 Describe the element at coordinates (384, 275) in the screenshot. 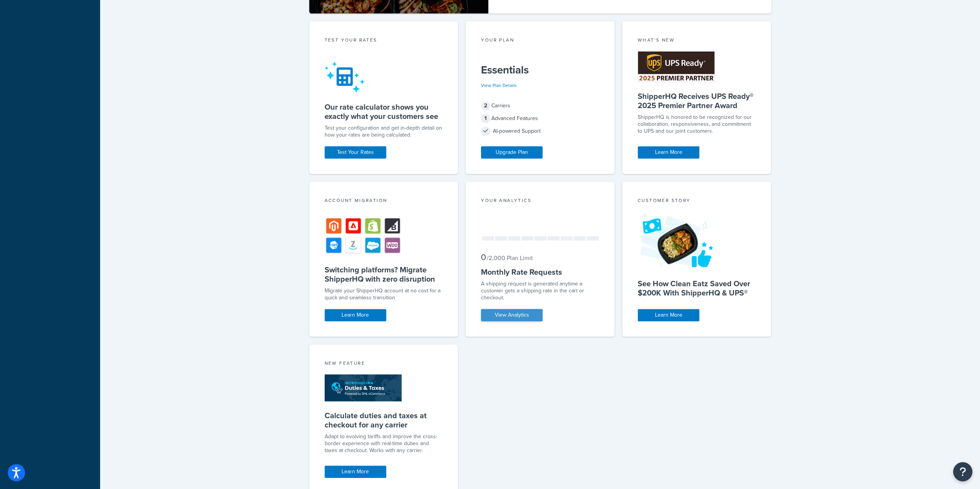

I see `h5: Switching platforms? Migrate ShipperHQ with zero disruption` at that location.